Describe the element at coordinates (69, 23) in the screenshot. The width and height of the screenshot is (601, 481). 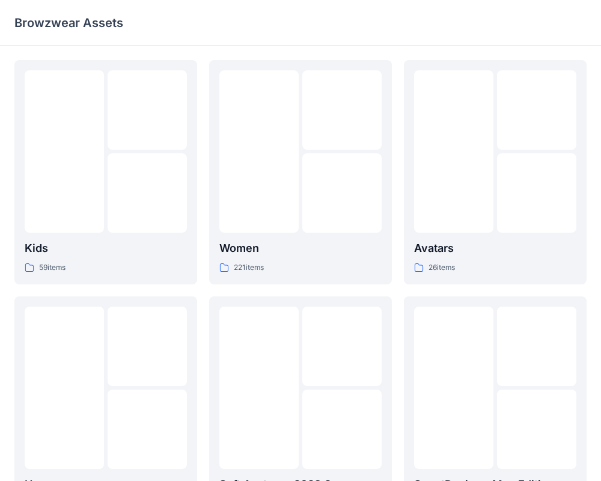
I see `p: Browzwear Assets` at that location.